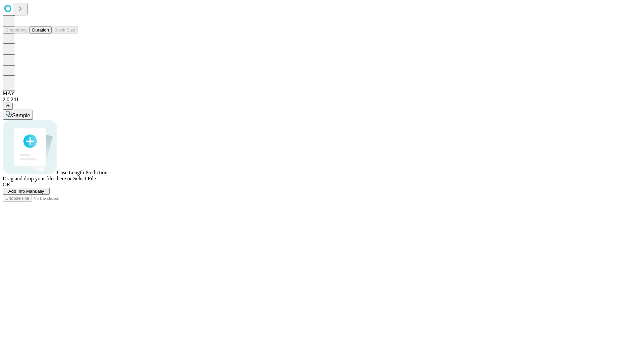 This screenshot has height=362, width=644. I want to click on button: Duration, so click(40, 30).